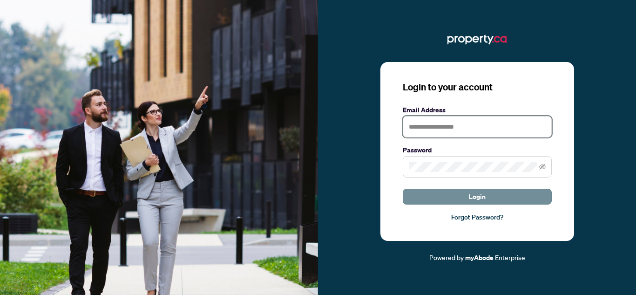  What do you see at coordinates (542, 167) in the screenshot?
I see `span: eye-invisible` at bounding box center [542, 167].